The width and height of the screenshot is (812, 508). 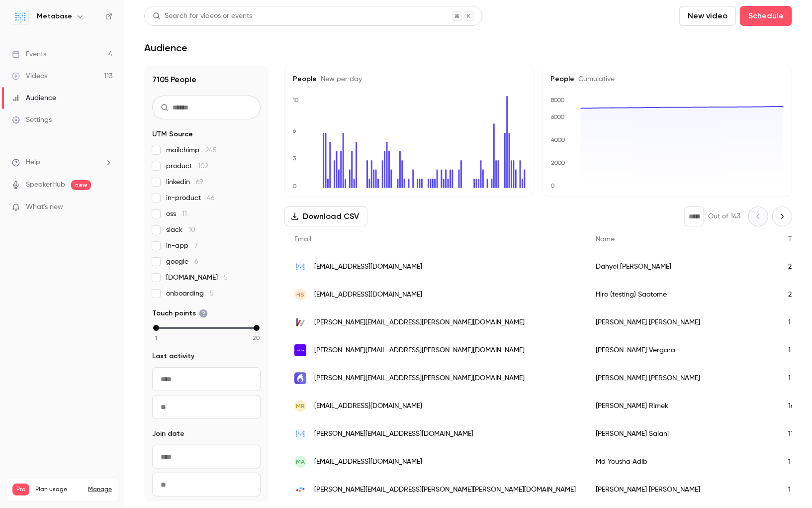 I want to click on span: 245, so click(x=211, y=151).